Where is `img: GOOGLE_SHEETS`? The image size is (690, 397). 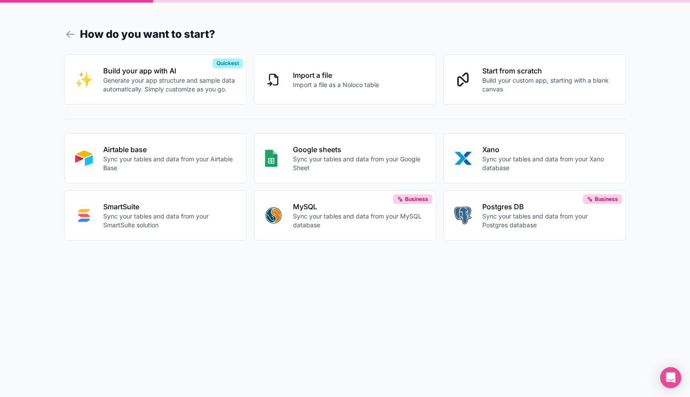
img: GOOGLE_SHEETS is located at coordinates (271, 158).